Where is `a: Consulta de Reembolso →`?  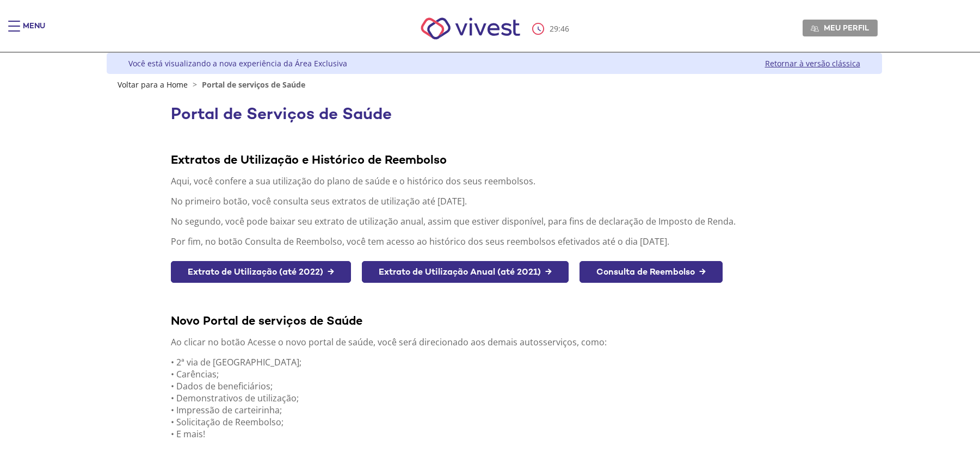 a: Consulta de Reembolso → is located at coordinates (650, 272).